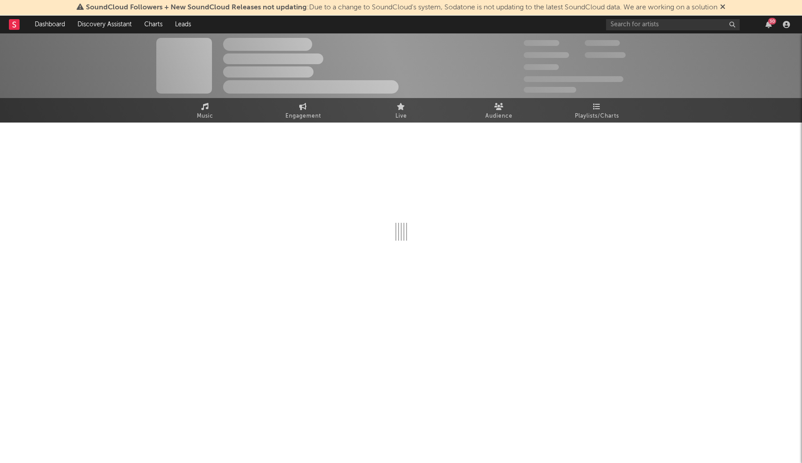 This screenshot has width=802, height=463. Describe the element at coordinates (303, 116) in the screenshot. I see `span: Engagement` at that location.